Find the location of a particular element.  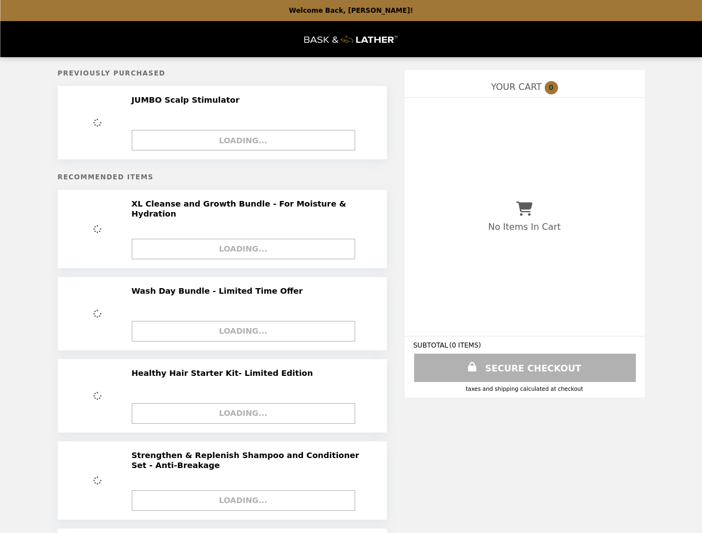

h5: Previously Purchased is located at coordinates (222, 73).